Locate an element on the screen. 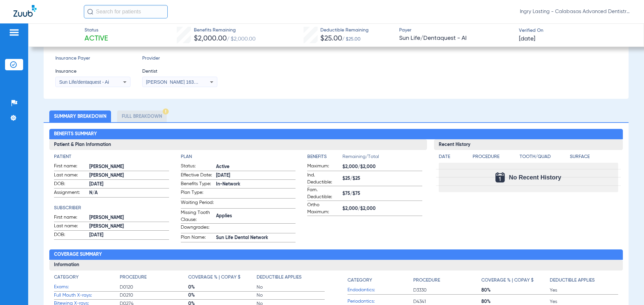 This screenshot has width=644, height=305. span: Yes is located at coordinates (584, 302).